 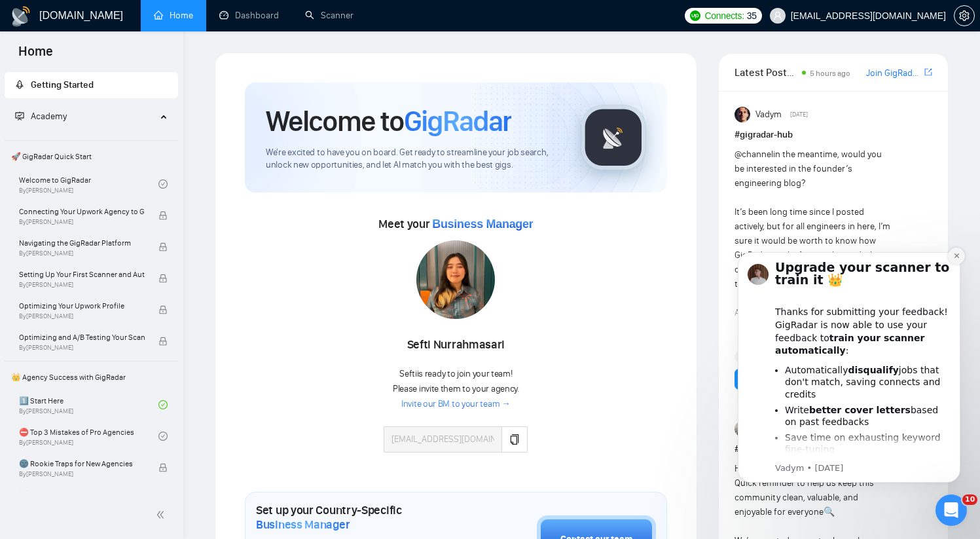 What do you see at coordinates (363, 517) in the screenshot?
I see `h1: Set up your Country-Specific` at bounding box center [363, 517].